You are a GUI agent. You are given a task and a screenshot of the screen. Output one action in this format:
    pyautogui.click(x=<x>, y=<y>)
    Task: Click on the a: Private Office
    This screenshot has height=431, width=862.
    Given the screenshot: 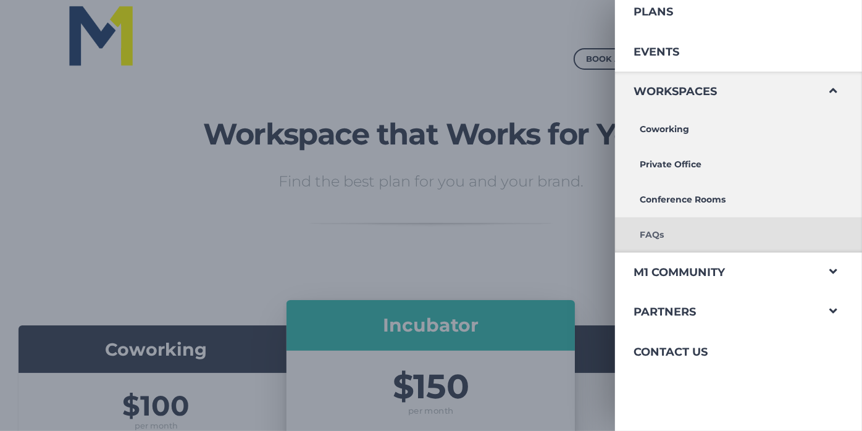 What is the action you would take?
    pyautogui.click(x=717, y=164)
    